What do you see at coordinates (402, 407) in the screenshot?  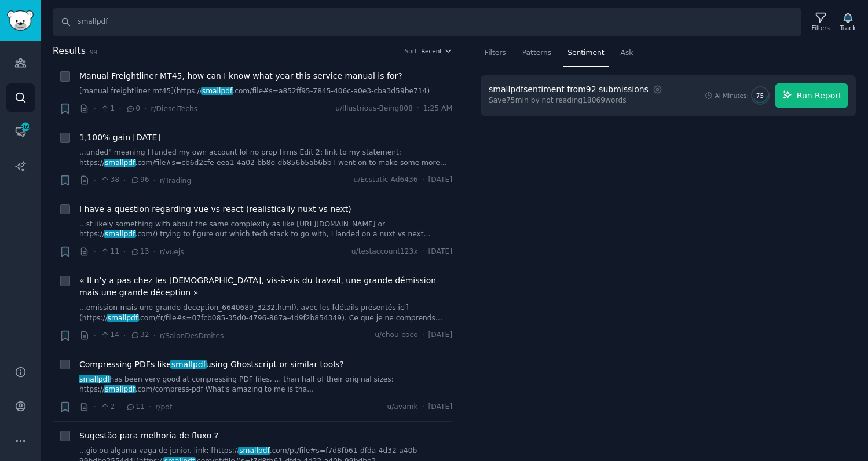 I see `span: u/avamk` at bounding box center [402, 407].